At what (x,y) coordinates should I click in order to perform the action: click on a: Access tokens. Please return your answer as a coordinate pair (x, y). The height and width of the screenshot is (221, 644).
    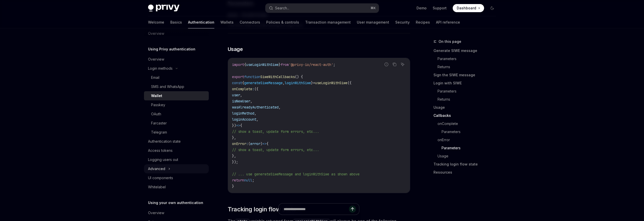
    Looking at the image, I should click on (177, 151).